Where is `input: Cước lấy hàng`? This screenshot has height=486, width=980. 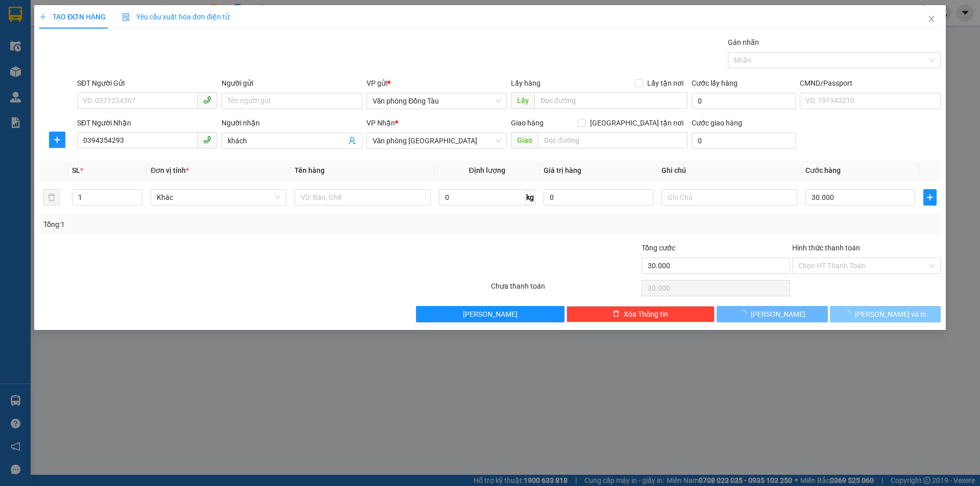 input: Cước lấy hàng is located at coordinates (743, 101).